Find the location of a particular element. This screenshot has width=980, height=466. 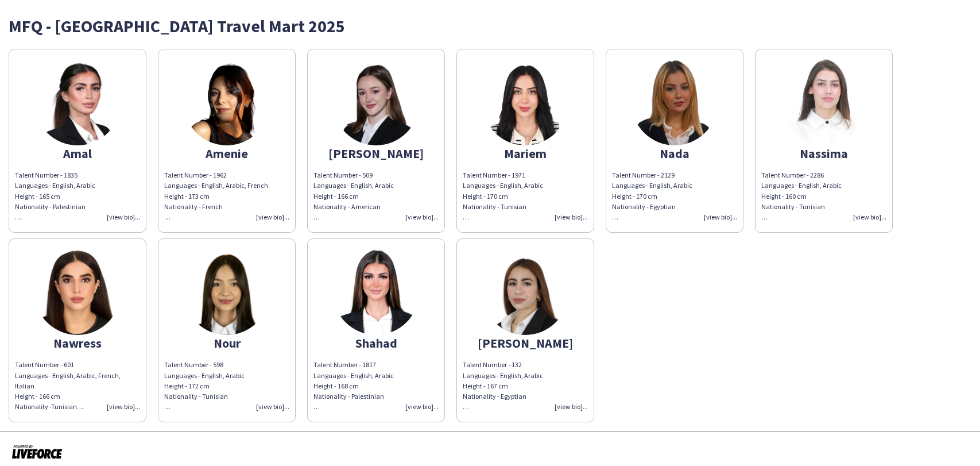

div: Nassima is located at coordinates (824, 153).